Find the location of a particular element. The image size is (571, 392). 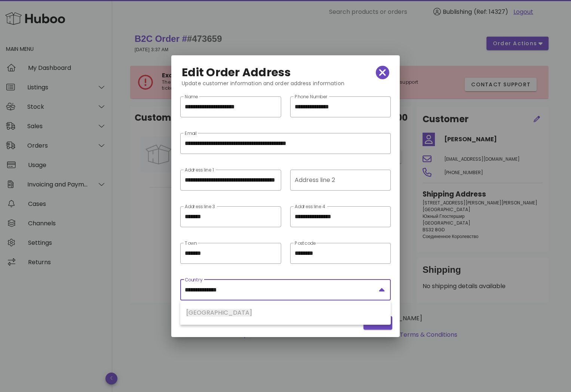

label: Email is located at coordinates (190, 133).